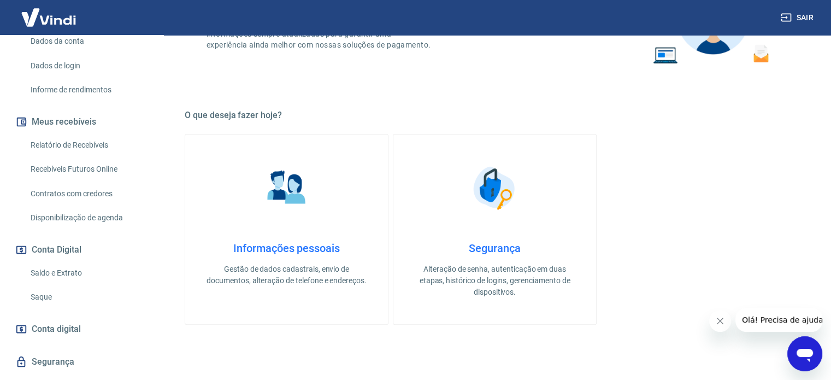 The width and height of the screenshot is (831, 380). Describe the element at coordinates (494, 248) in the screenshot. I see `h4: Segurança` at that location.